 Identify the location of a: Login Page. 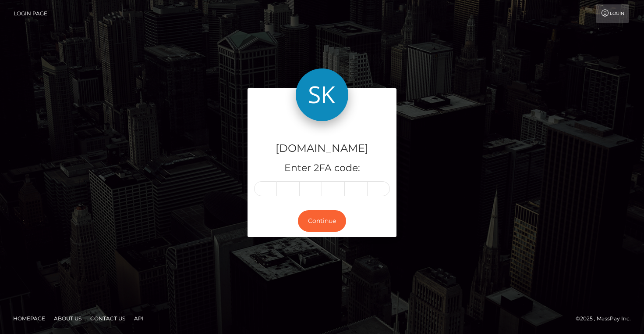
(30, 13).